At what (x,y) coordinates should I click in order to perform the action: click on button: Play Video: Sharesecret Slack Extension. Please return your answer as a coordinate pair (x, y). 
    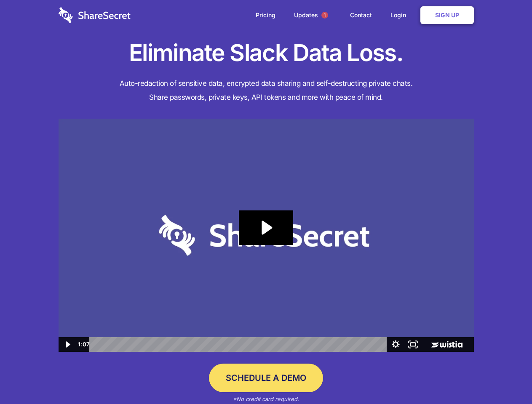
    Looking at the image, I should click on (266, 228).